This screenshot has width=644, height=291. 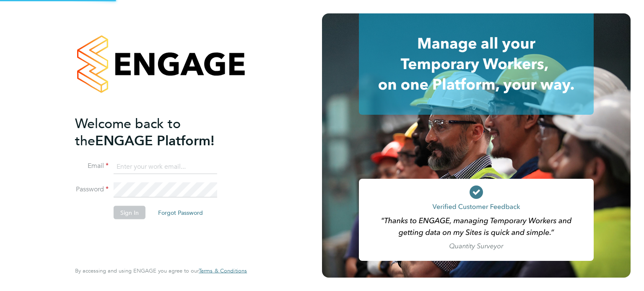 I want to click on button: Forgot Password, so click(x=180, y=213).